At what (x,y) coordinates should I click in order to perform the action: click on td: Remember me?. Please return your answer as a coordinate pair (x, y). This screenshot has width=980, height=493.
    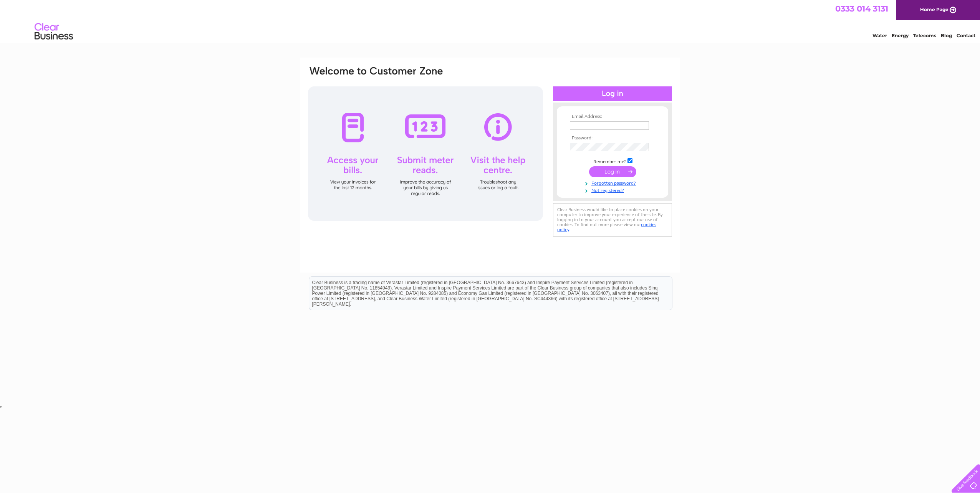
    Looking at the image, I should click on (612, 161).